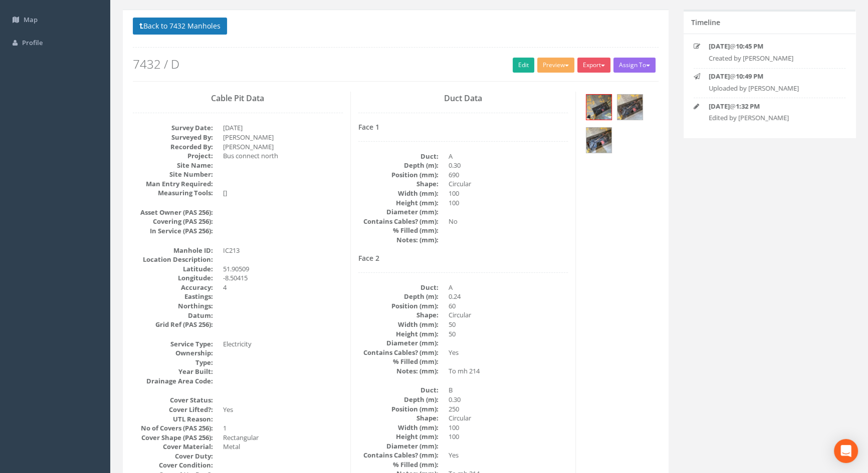 The height and width of the screenshot is (473, 868). What do you see at coordinates (395, 64) in the screenshot?
I see `h2: 7432 / D` at bounding box center [395, 64].